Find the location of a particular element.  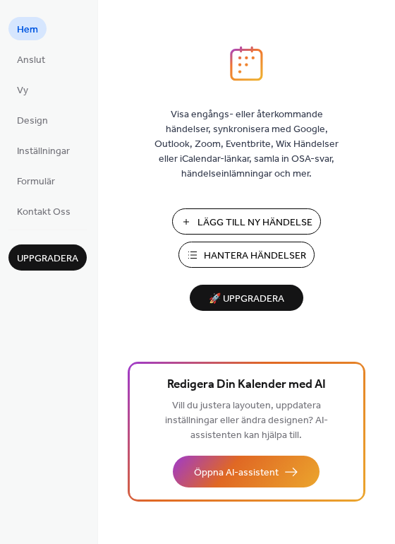

a: Kontakt Oss is located at coordinates (44, 210).